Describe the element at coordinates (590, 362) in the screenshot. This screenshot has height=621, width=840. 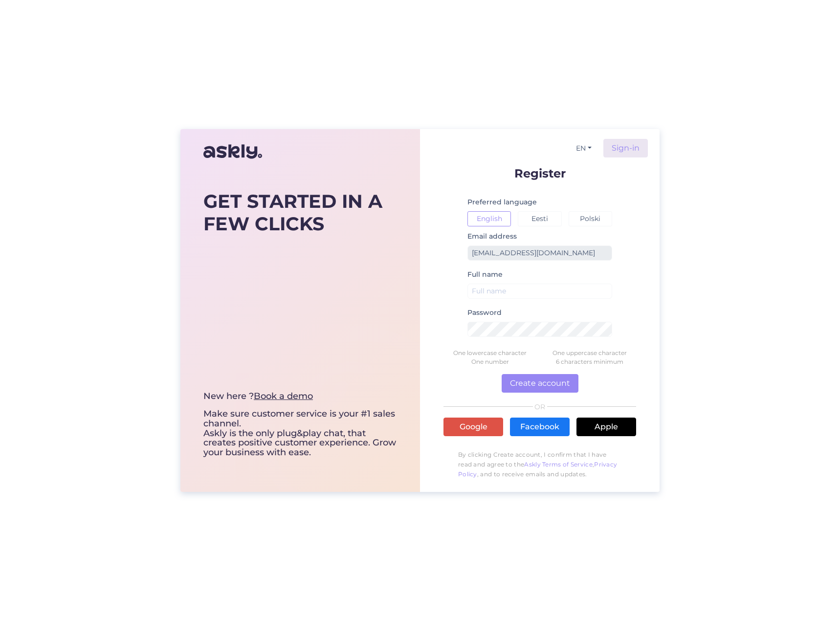
I see `div: 6 characters minimum` at that location.